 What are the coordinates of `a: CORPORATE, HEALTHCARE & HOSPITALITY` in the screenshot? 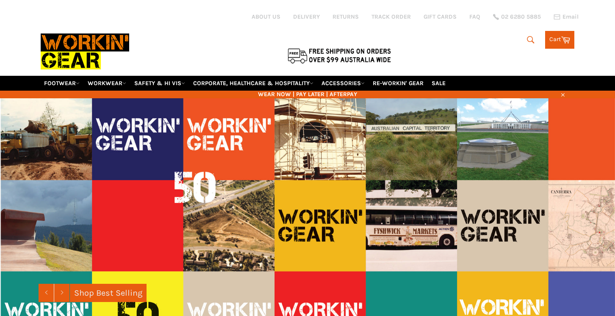 It's located at (253, 83).